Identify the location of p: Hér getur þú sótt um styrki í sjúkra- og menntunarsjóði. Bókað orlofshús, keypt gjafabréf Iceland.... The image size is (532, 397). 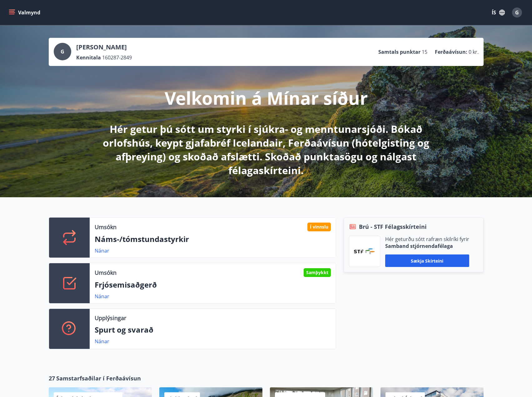
(266, 150).